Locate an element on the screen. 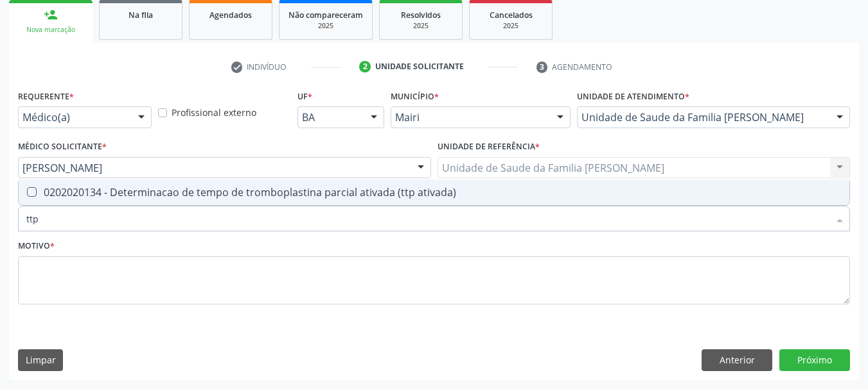 Image resolution: width=868 pixels, height=389 pixels. div: Unidade solicitante is located at coordinates (419, 66).